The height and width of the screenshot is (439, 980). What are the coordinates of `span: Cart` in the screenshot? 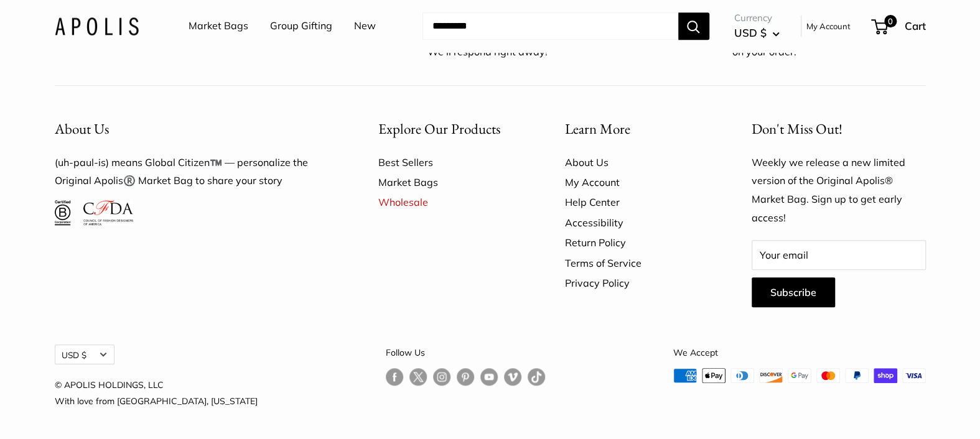 It's located at (915, 25).